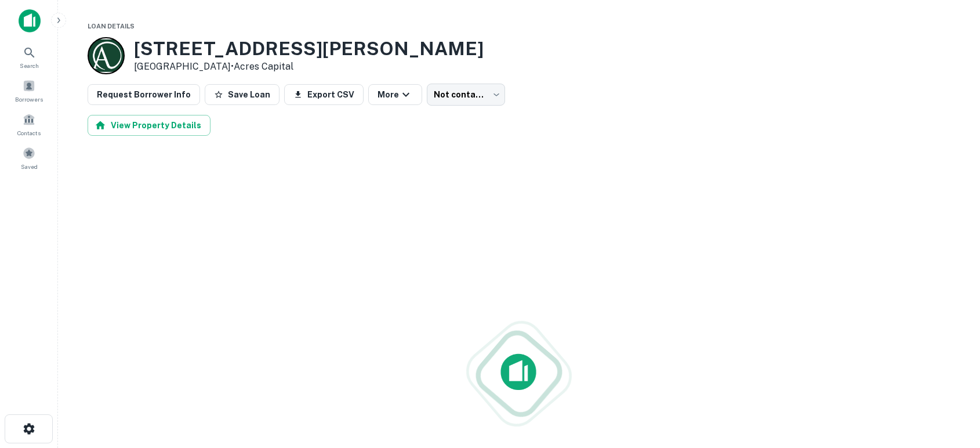  What do you see at coordinates (324, 94) in the screenshot?
I see `button: Export CSV` at bounding box center [324, 94].